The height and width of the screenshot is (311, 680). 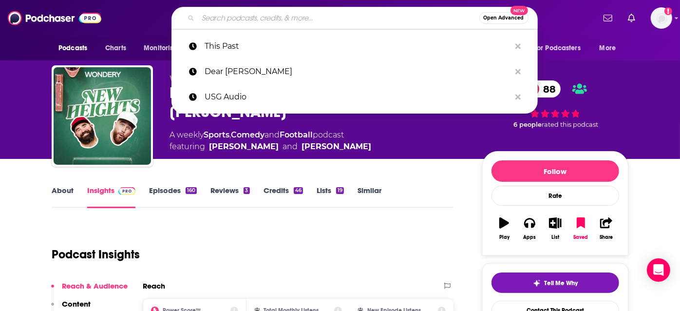 I want to click on div: Rate, so click(x=555, y=195).